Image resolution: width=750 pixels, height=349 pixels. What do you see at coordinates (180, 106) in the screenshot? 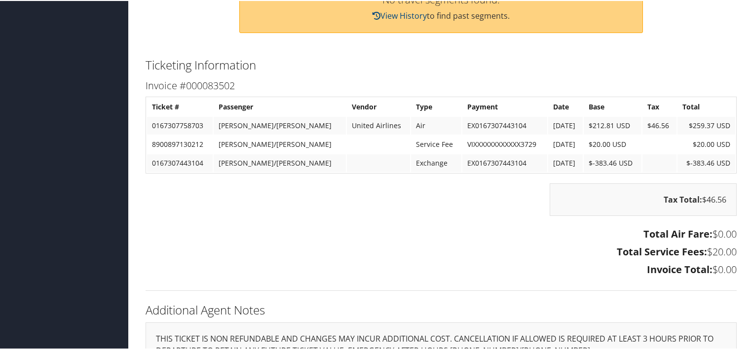
I see `th: Ticket #` at bounding box center [180, 106].